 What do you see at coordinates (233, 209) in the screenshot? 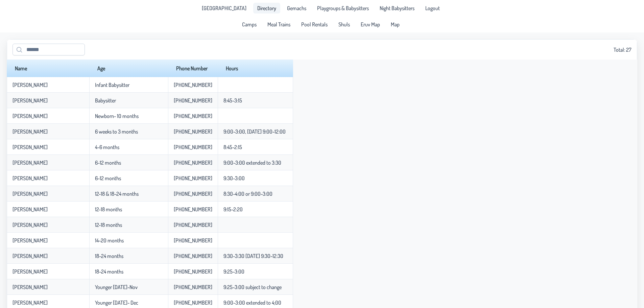
I see `p-celleditor: 9:15-2:20` at bounding box center [233, 209].